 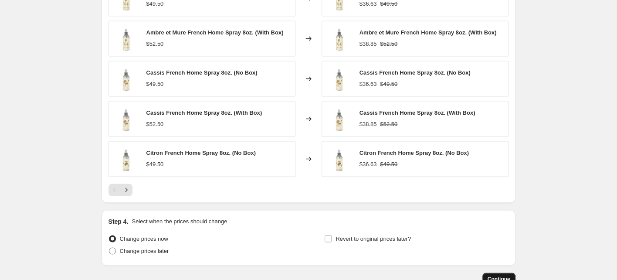 I want to click on p: Select when the prices should change, so click(x=179, y=221).